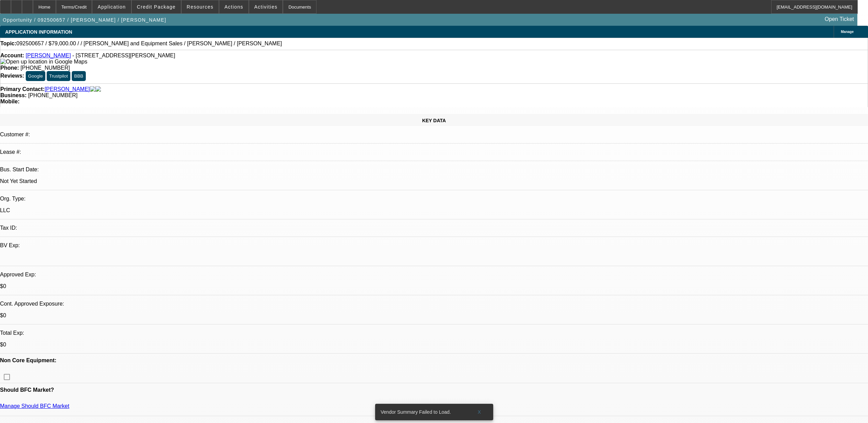 The height and width of the screenshot is (423, 868). What do you see at coordinates (266, 7) in the screenshot?
I see `button: Activities` at bounding box center [266, 7].